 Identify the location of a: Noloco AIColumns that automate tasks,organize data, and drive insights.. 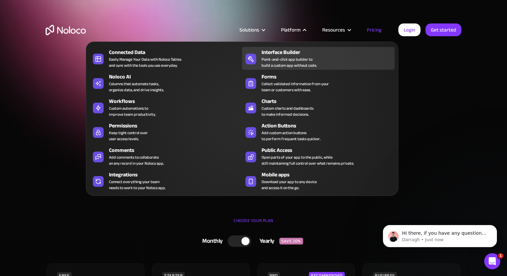
(166, 83).